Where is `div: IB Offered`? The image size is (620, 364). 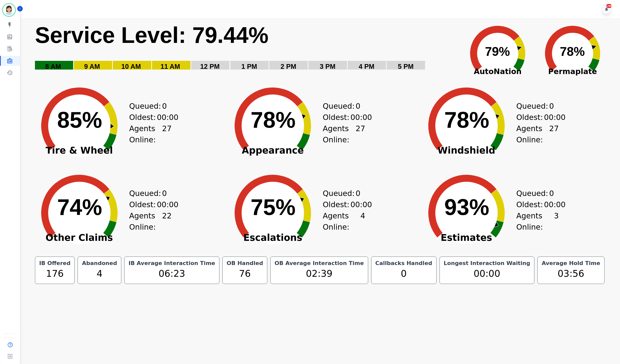 div: IB Offered is located at coordinates (55, 264).